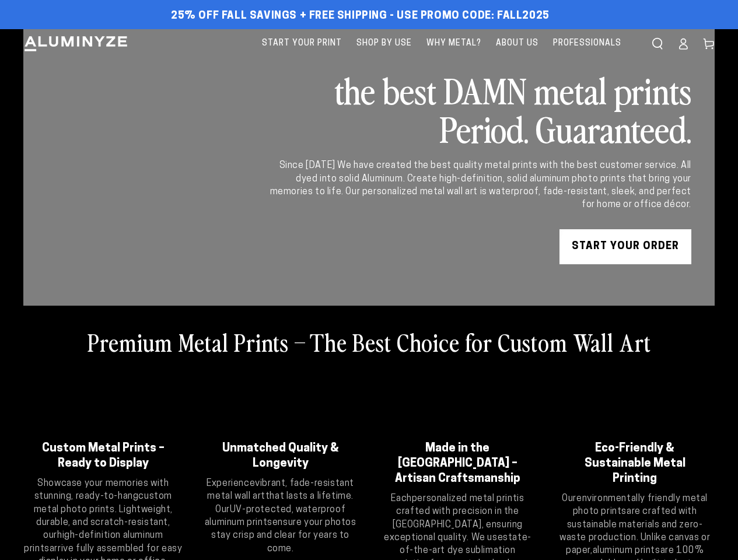 The image size is (738, 560). I want to click on strong: environmentally friendly metal photo prints, so click(640, 505).